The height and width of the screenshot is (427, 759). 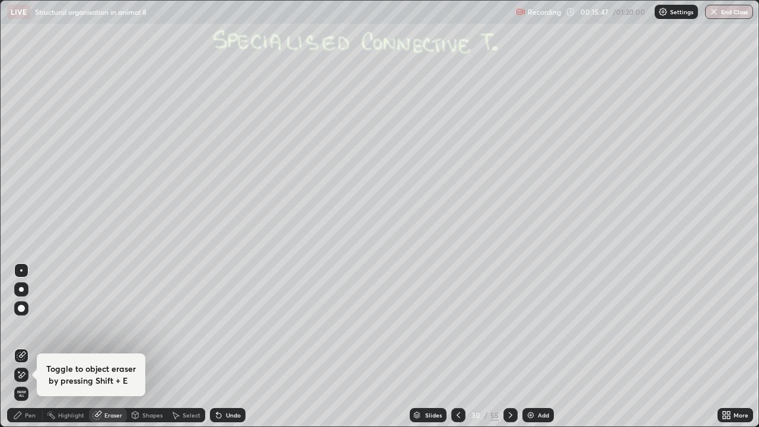 I want to click on img: class-settings-icons, so click(x=663, y=12).